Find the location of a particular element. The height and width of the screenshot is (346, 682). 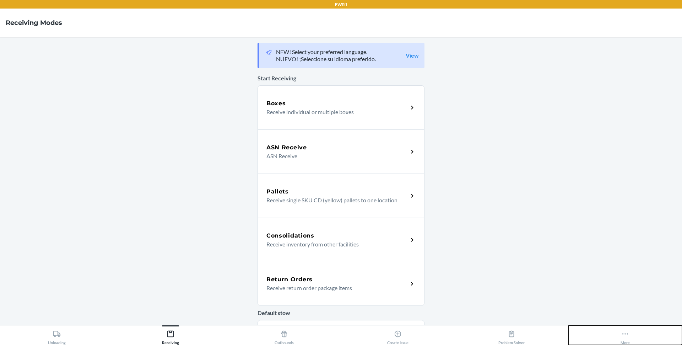

a: BoxesReceive individual or multiple boxes is located at coordinates (341, 107).